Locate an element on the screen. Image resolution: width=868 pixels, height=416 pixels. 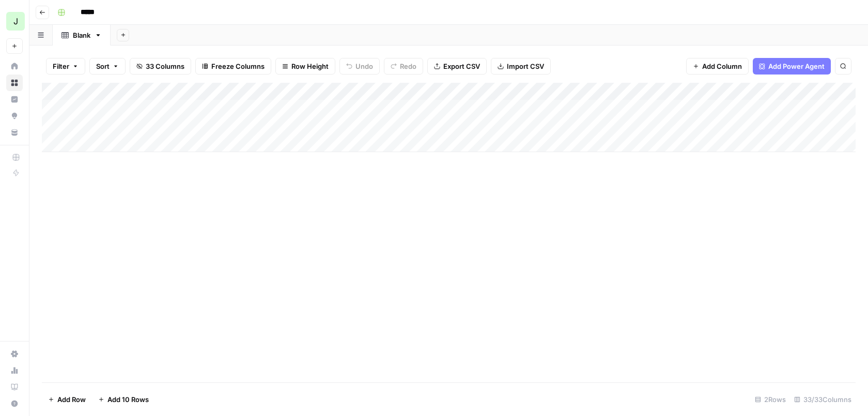
button: Add Power Agent is located at coordinates (792, 66).